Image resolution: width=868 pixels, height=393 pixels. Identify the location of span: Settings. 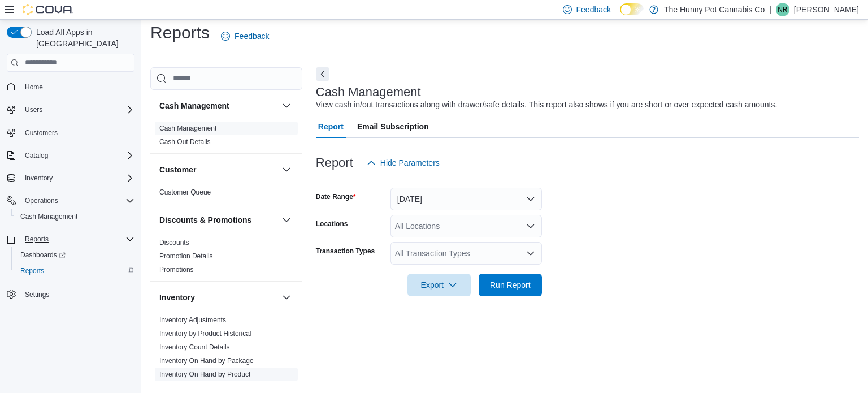
(77, 293).